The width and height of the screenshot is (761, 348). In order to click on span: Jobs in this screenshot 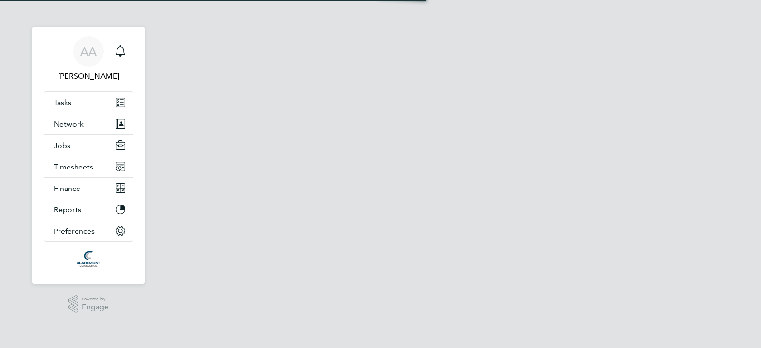, I will do `click(62, 145)`.